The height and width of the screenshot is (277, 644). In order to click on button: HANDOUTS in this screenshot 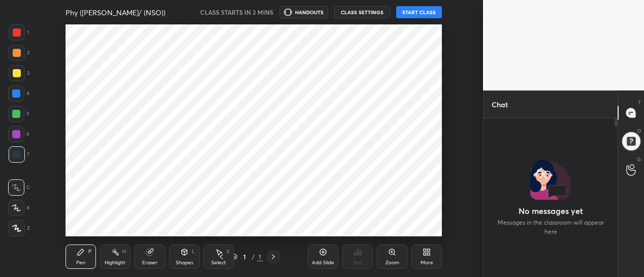, I will do `click(304, 13)`.